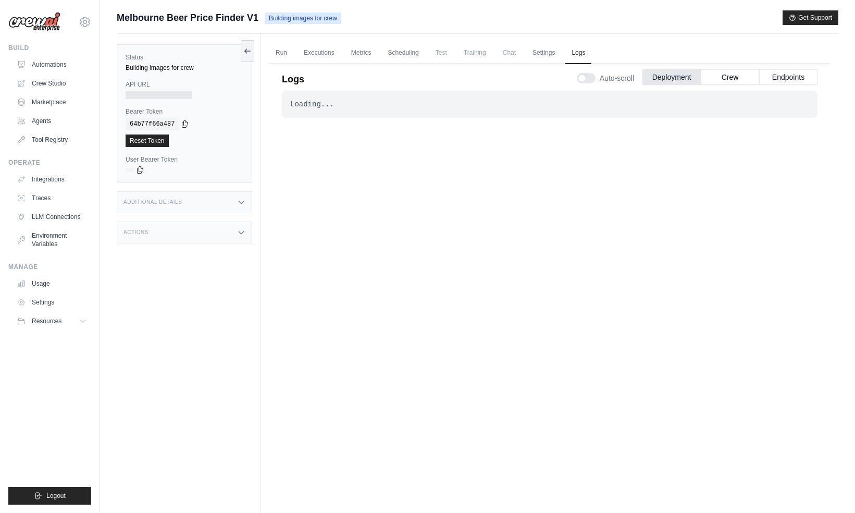 The height and width of the screenshot is (513, 855). I want to click on a: Reset Token, so click(147, 141).